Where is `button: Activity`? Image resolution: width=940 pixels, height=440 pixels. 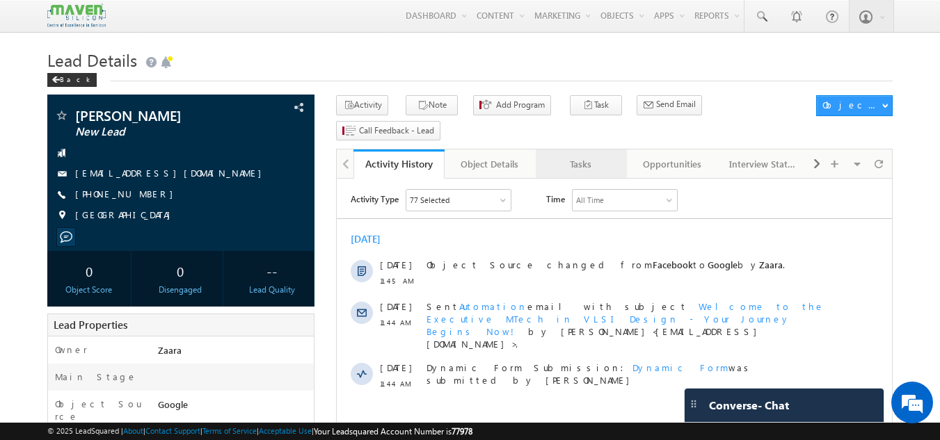 button: Activity is located at coordinates (362, 105).